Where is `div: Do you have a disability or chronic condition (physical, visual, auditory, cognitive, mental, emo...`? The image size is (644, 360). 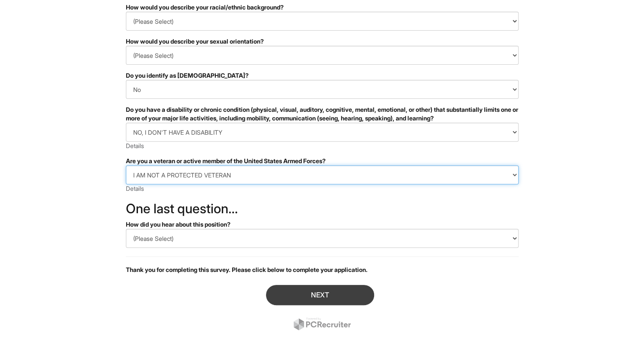 div: Do you have a disability or chronic condition (physical, visual, auditory, cognitive, mental, emo... is located at coordinates (322, 114).